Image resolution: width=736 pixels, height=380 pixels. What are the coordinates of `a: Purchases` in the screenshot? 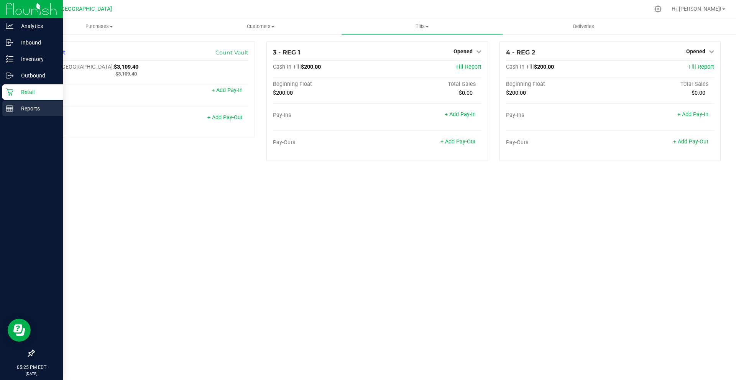 It's located at (99, 26).